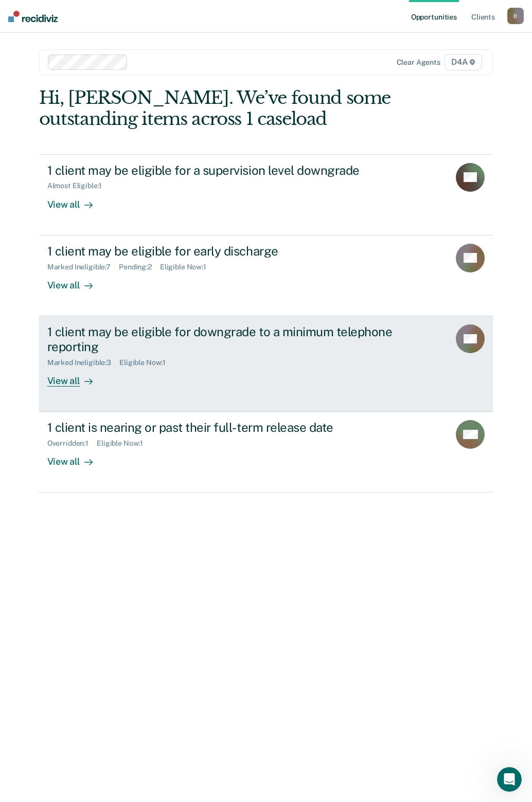 The width and height of the screenshot is (532, 802). I want to click on a: 1 client is nearing or past their full-term release dateOverridden:1Eligible Now:1View all, so click(266, 452).